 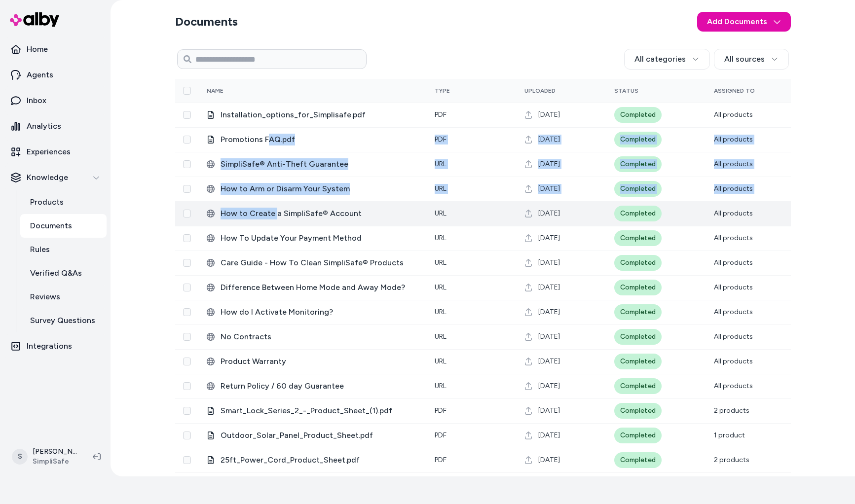 I want to click on button: All sources, so click(x=751, y=59).